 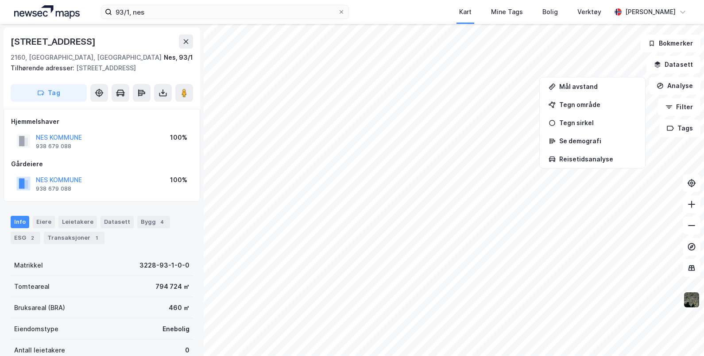 What do you see at coordinates (44, 222) in the screenshot?
I see `div: Eiere` at bounding box center [44, 222].